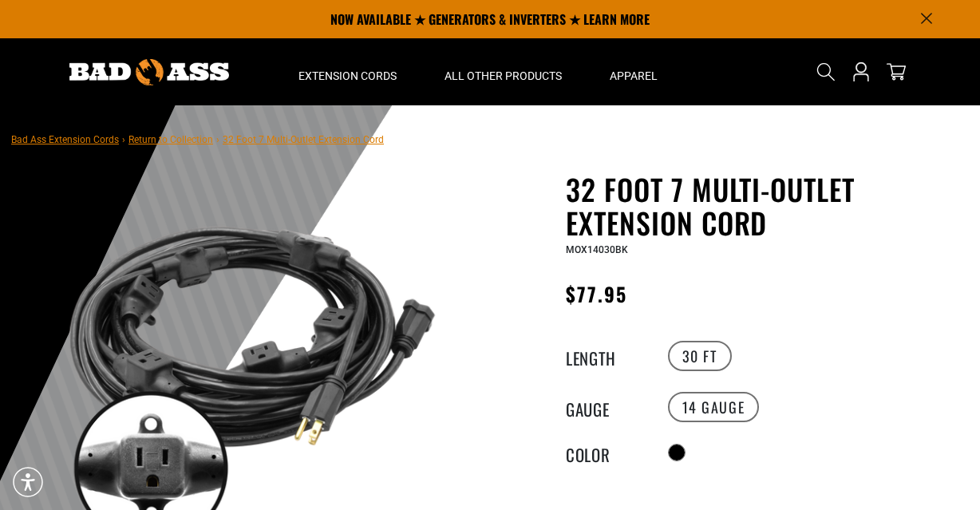 The width and height of the screenshot is (980, 510). Describe the element at coordinates (503, 71) in the screenshot. I see `summary: All Other Products` at that location.